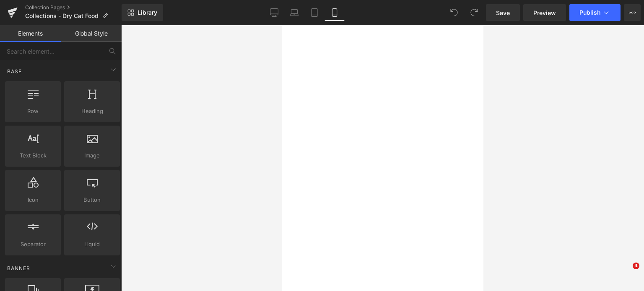 The height and width of the screenshot is (291, 644). I want to click on span: Preview, so click(545, 13).